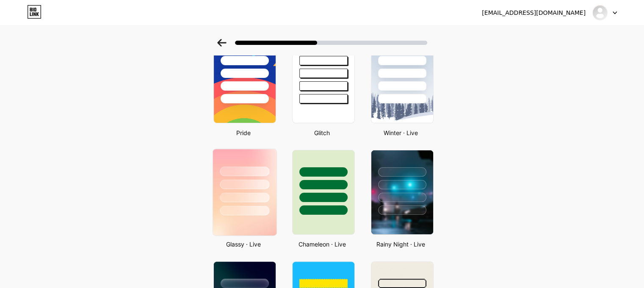 This screenshot has height=288, width=644. I want to click on img: thaymanhinhsamsung, so click(600, 13).